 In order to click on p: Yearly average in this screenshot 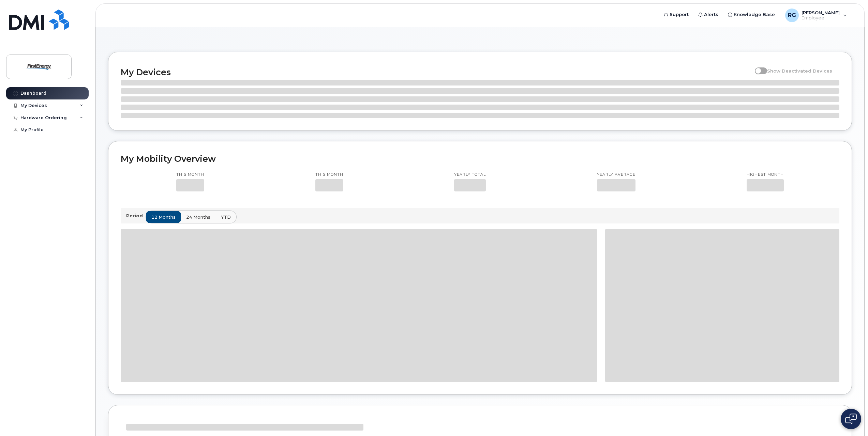, I will do `click(616, 175)`.